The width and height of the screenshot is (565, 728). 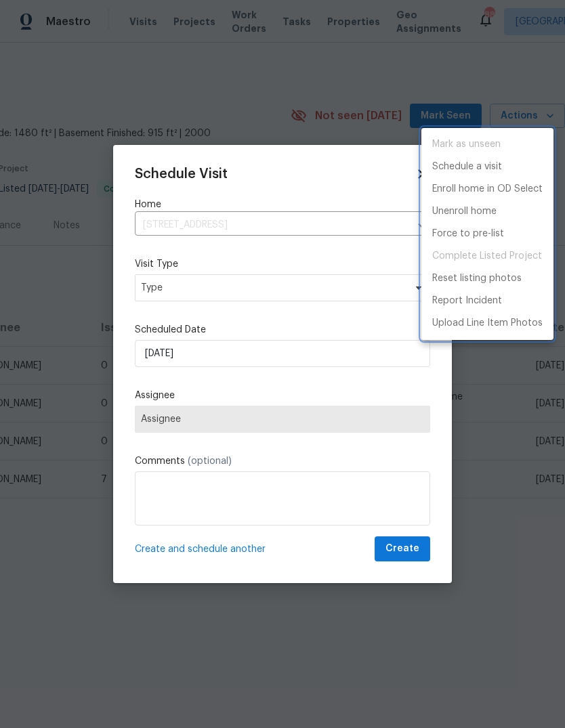 I want to click on p: Reset listing photos, so click(x=477, y=278).